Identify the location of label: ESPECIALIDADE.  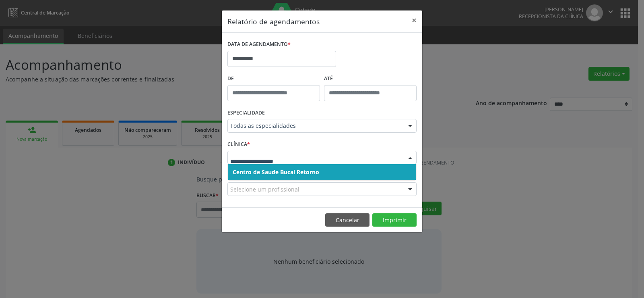
(246, 113).